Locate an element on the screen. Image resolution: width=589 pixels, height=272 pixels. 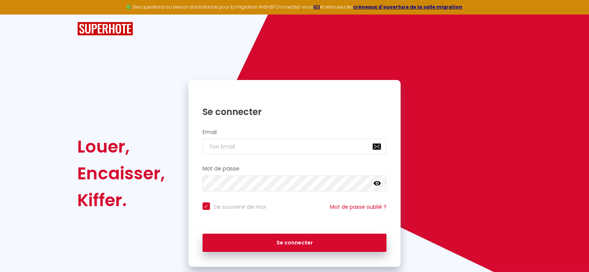
input: Ton Email is located at coordinates (295, 146).